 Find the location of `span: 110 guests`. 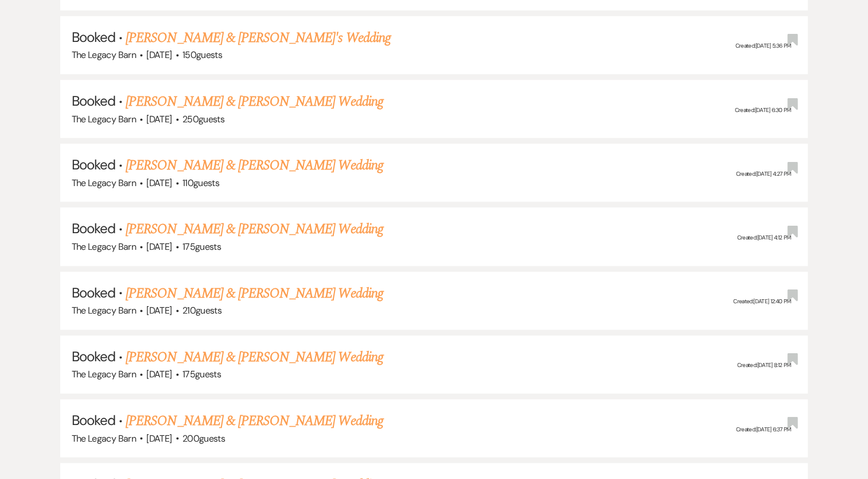

span: 110 guests is located at coordinates (201, 183).